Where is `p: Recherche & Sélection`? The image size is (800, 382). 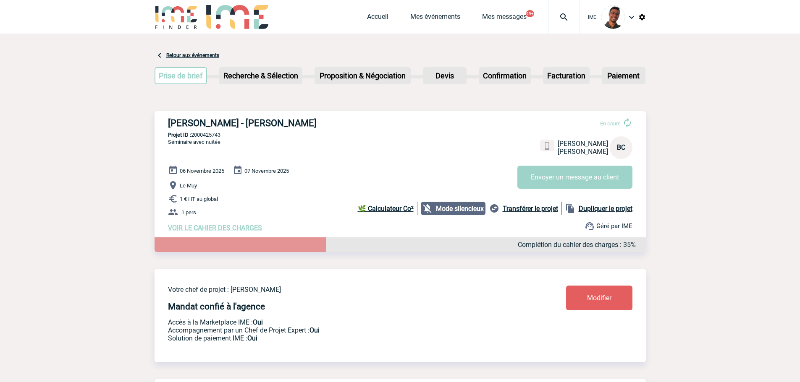 p: Recherche & Sélection is located at coordinates (261, 76).